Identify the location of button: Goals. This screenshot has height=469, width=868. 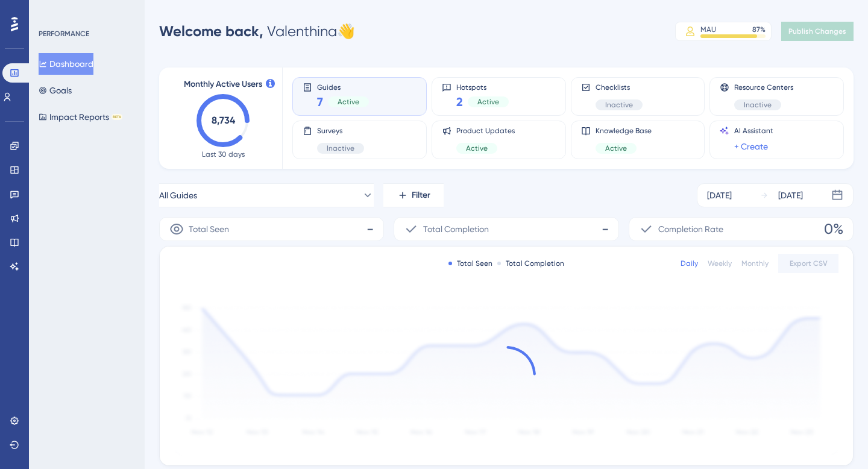
(54, 91).